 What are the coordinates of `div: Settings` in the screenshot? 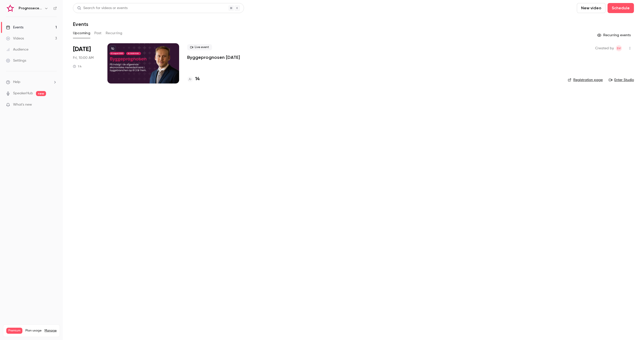 It's located at (16, 60).